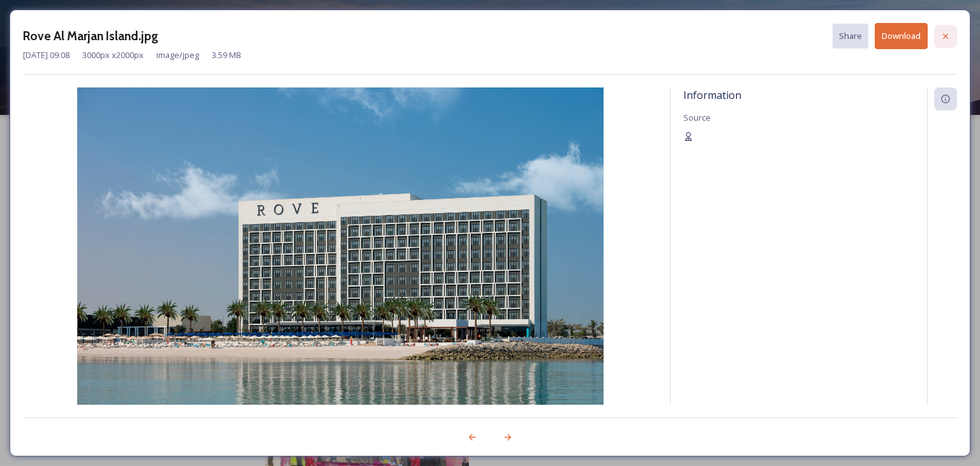  Describe the element at coordinates (901, 36) in the screenshot. I see `button: Download` at that location.